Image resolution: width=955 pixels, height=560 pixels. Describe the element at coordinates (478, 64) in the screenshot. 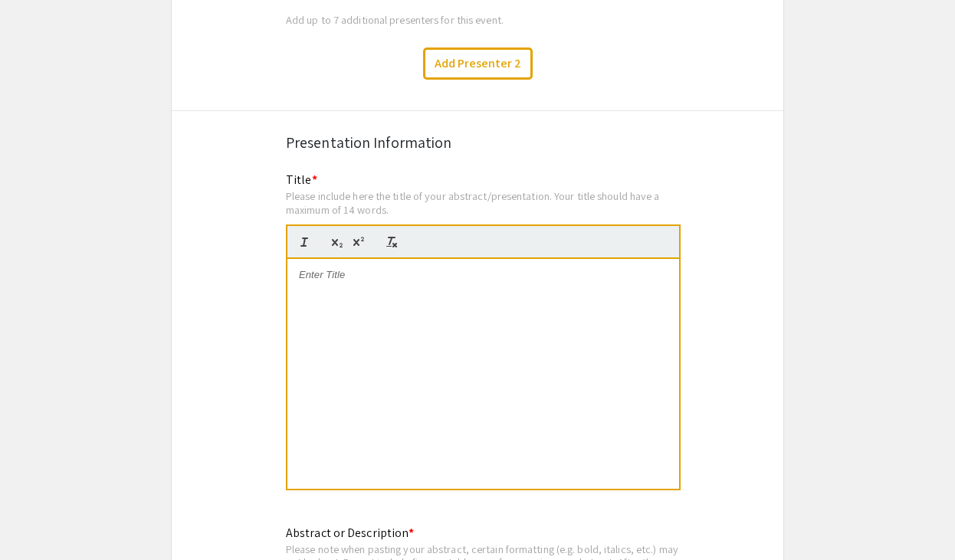

I see `button: Add Presenter 2` at that location.